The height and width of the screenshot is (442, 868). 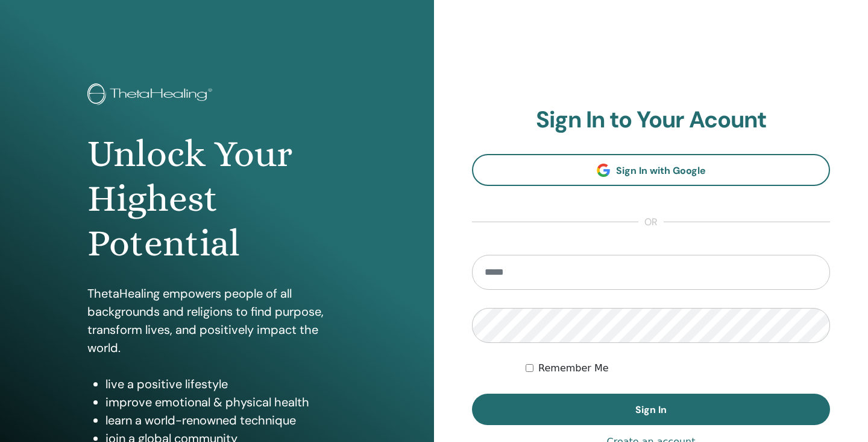 I want to click on span: or, so click(x=651, y=222).